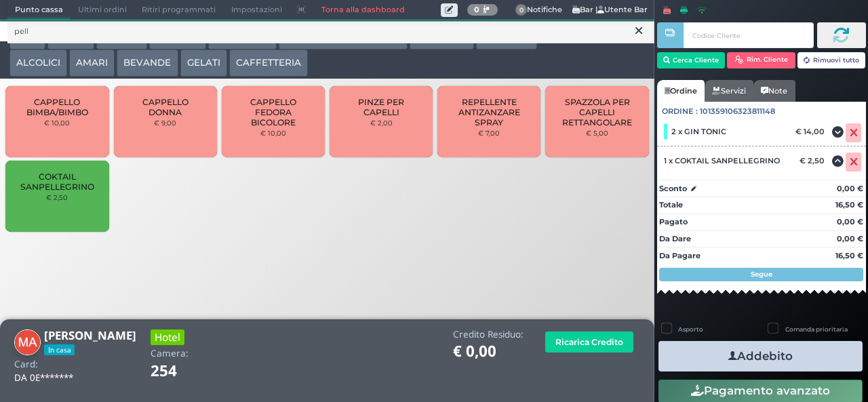 This screenshot has height=402, width=868. What do you see at coordinates (204, 63) in the screenshot?
I see `button: GELATI` at bounding box center [204, 63].